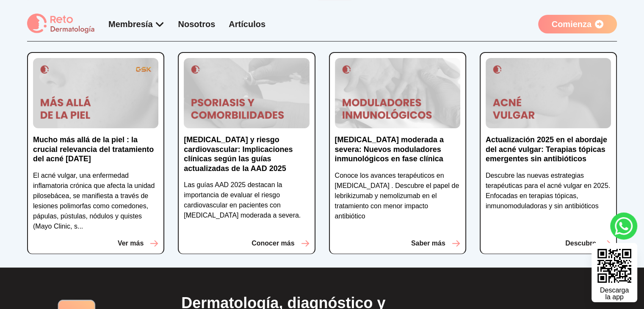  I want to click on p: Descubre, so click(580, 243).